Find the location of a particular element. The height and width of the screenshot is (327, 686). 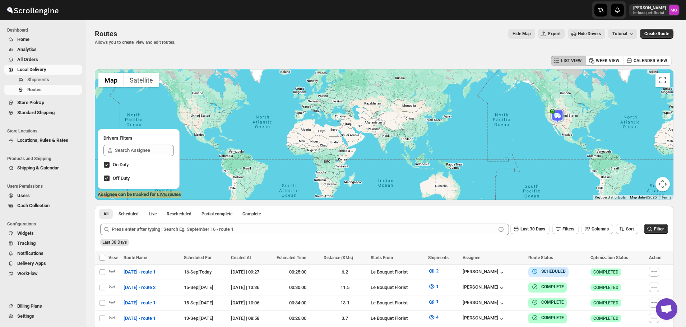

span: Distance (KMs) is located at coordinates (339, 258).